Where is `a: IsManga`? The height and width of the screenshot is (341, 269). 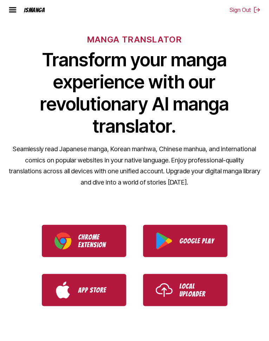 a: IsManga is located at coordinates (39, 10).